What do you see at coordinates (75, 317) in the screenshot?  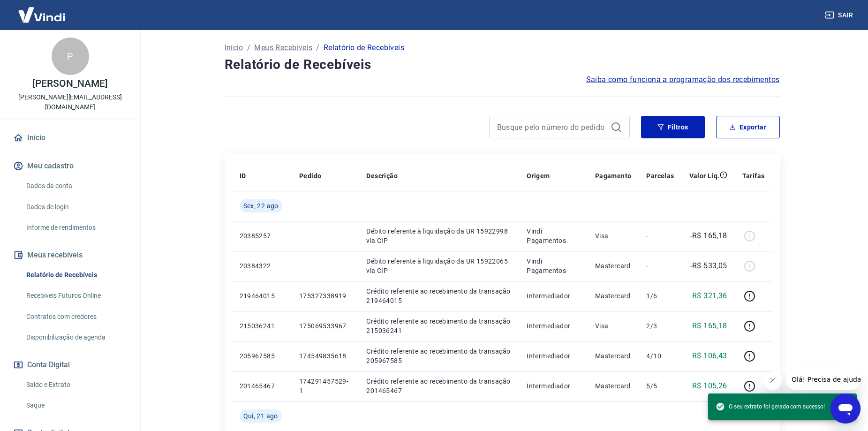 I see `a: Contratos com credores` at bounding box center [75, 317].